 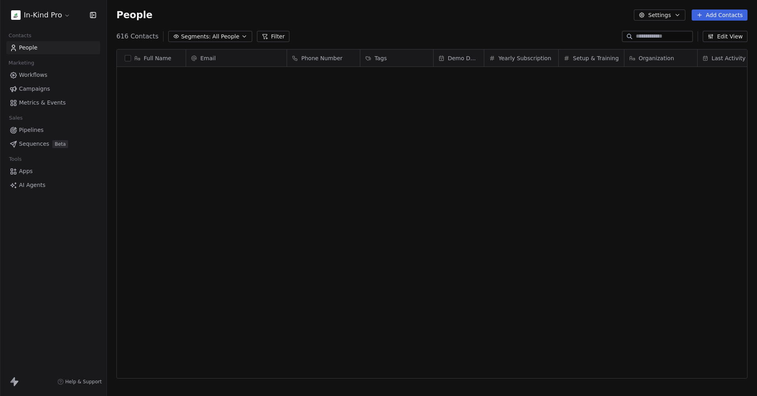 I want to click on a: Apps, so click(x=53, y=171).